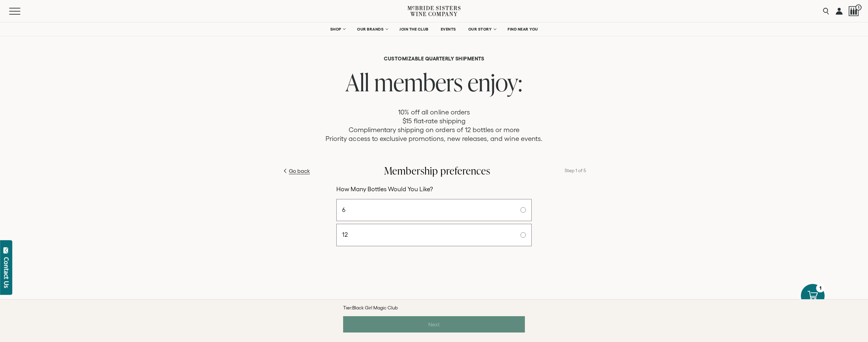 The height and width of the screenshot is (342, 868). I want to click on a: EVENTS, so click(448, 29).